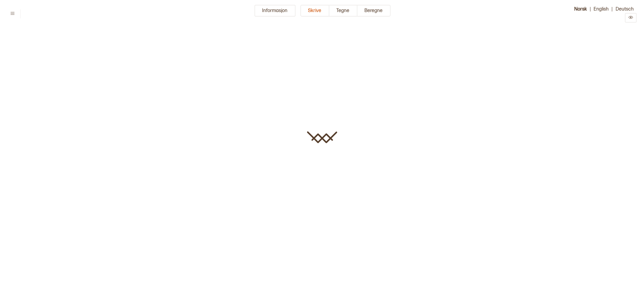  Describe the element at coordinates (631, 18) in the screenshot. I see `a: Preview` at that location.